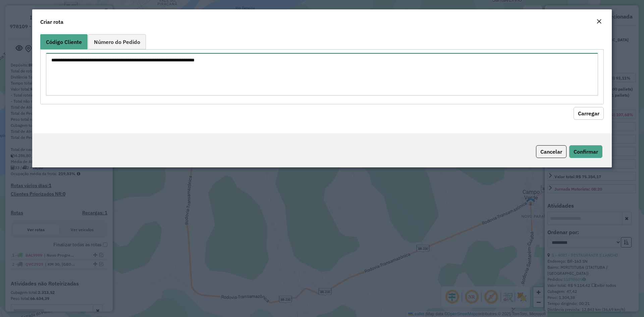 This screenshot has height=317, width=644. I want to click on button: Carregar, so click(588, 114).